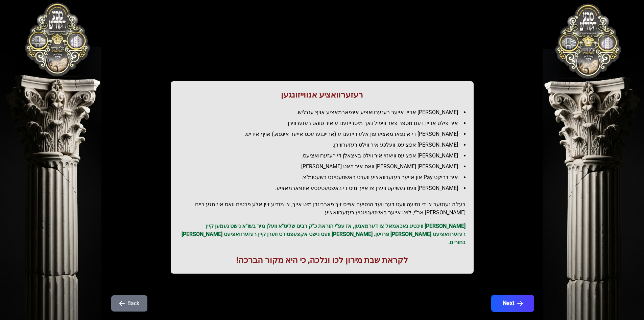 The width and height of the screenshot is (644, 320). I want to click on h2: בעז"ה נענטער צו די נסיעה וועט דער וועד הנסיעה אפיס זיך פארבינדן מיט אייך, צו מודיע זיין אלע פרטים..., so click(322, 208).